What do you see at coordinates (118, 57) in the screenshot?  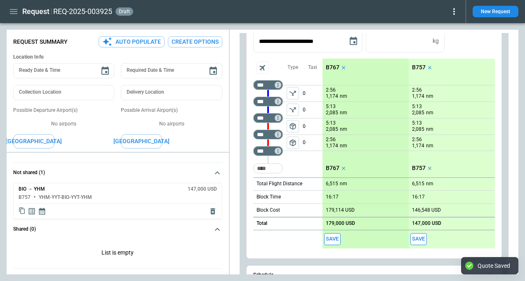 I see `h6: Location Info` at bounding box center [118, 57].